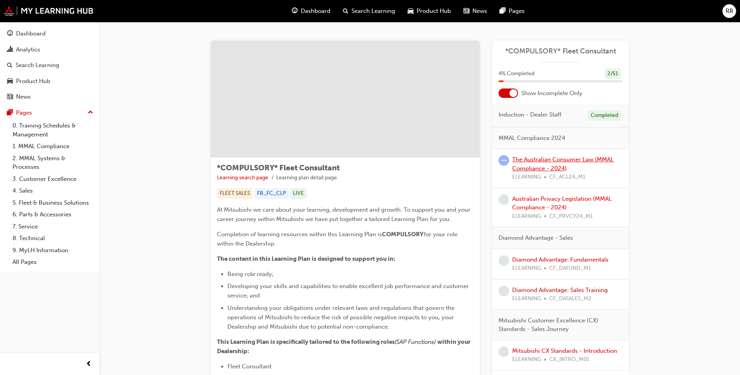 The image size is (740, 375). What do you see at coordinates (565, 351) in the screenshot?
I see `a: Mitsubishi CX Standards - Introduction` at bounding box center [565, 351].